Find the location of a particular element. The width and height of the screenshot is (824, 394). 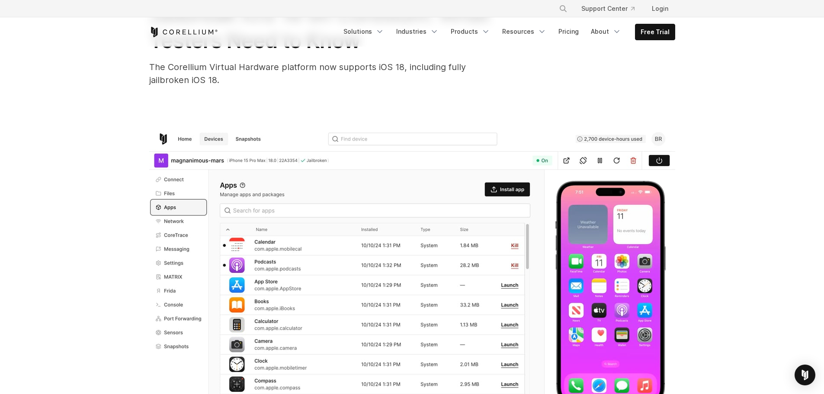

a: Corellium Home is located at coordinates (183, 32).